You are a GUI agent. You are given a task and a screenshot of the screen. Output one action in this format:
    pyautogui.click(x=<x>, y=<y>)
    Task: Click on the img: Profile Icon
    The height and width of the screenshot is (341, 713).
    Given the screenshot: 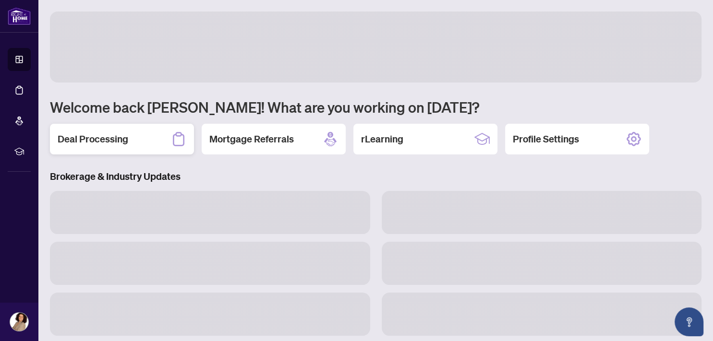 What is the action you would take?
    pyautogui.click(x=19, y=322)
    